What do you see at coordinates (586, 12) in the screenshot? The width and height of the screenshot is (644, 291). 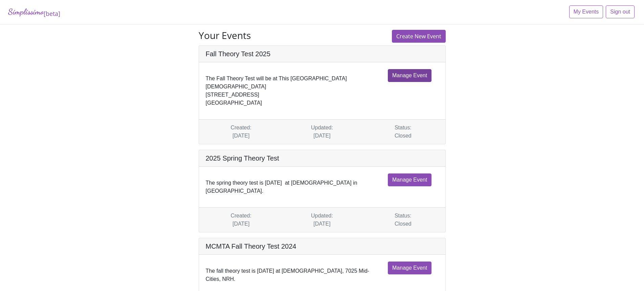 I see `a: My Events` at bounding box center [586, 12].